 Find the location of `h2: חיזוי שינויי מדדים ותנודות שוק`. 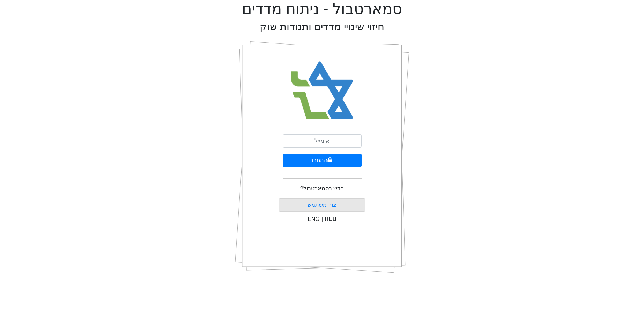

h2: חיזוי שינויי מדדים ותנודות שוק is located at coordinates (322, 27).